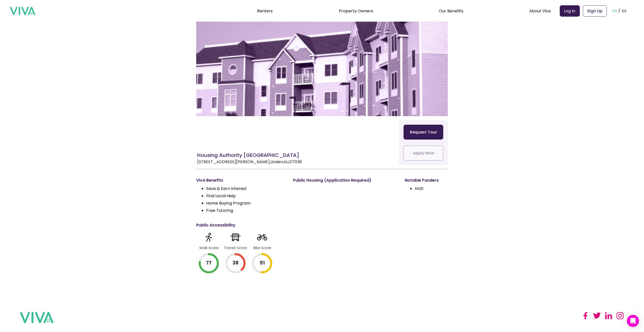 The width and height of the screenshot is (644, 332). Describe the element at coordinates (614, 11) in the screenshot. I see `button: EN` at that location.